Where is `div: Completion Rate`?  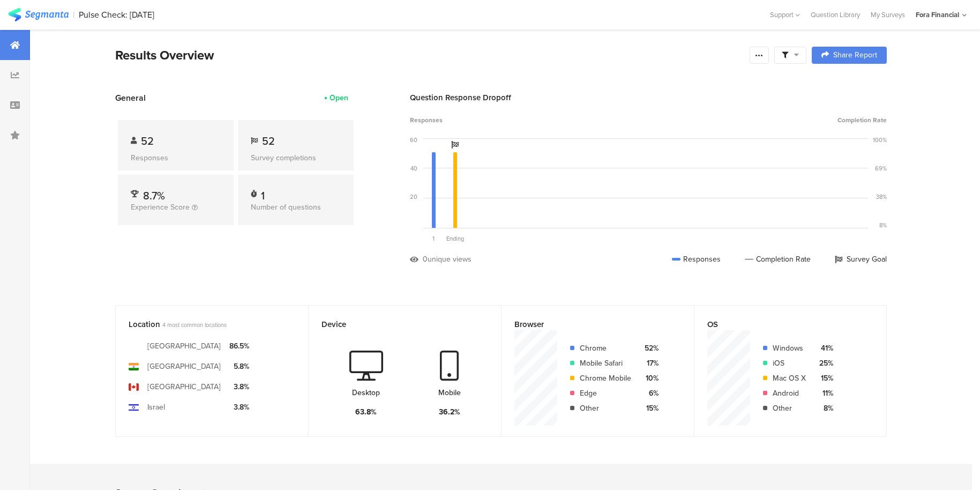
div: Completion Rate is located at coordinates (778, 259).